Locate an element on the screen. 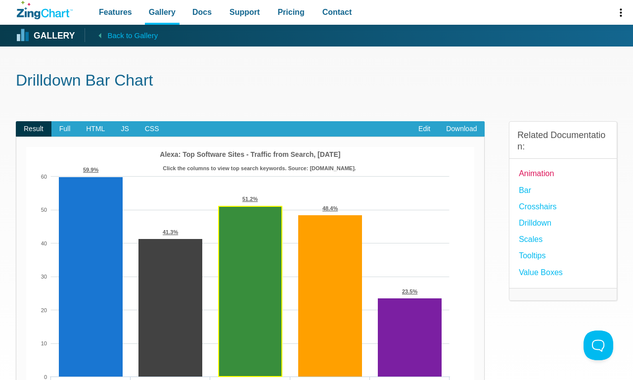 This screenshot has width=633, height=380. span: JS is located at coordinates (125, 129).